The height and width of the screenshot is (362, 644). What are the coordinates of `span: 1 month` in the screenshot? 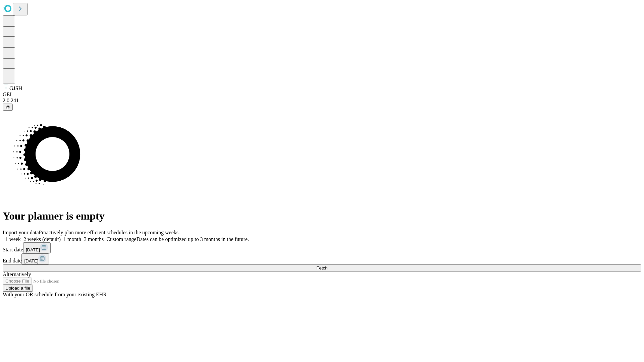 It's located at (72, 239).